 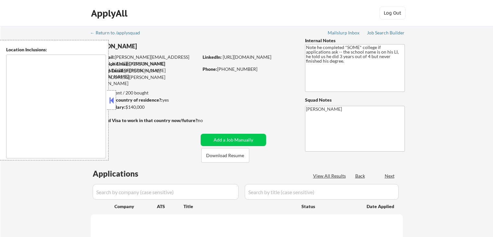 What do you see at coordinates (170, 206) in the screenshot?
I see `div: ATS` at bounding box center [170, 206].